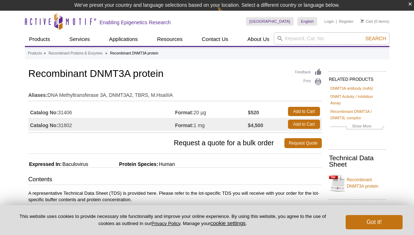 Image resolution: width=414 pixels, height=235 pixels. I want to click on a: Cart, so click(367, 21).